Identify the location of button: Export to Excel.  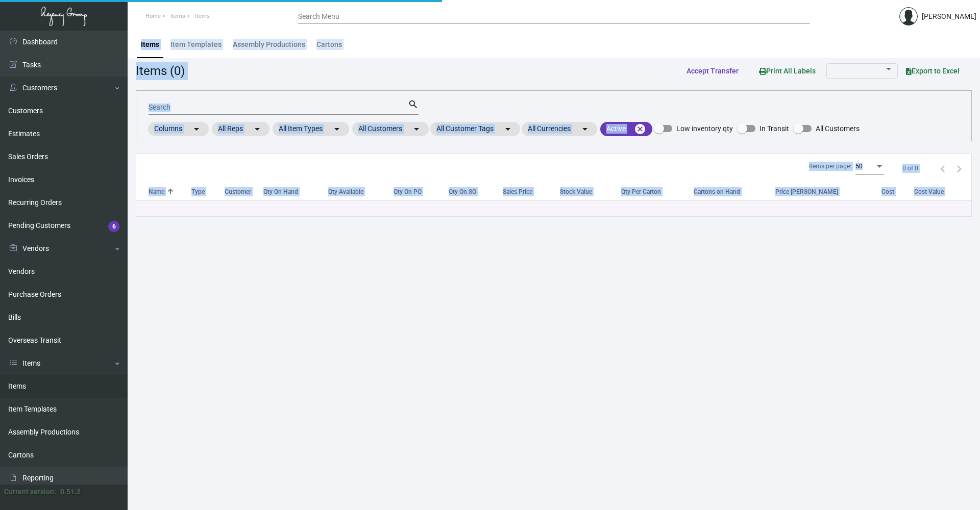
(933, 71).